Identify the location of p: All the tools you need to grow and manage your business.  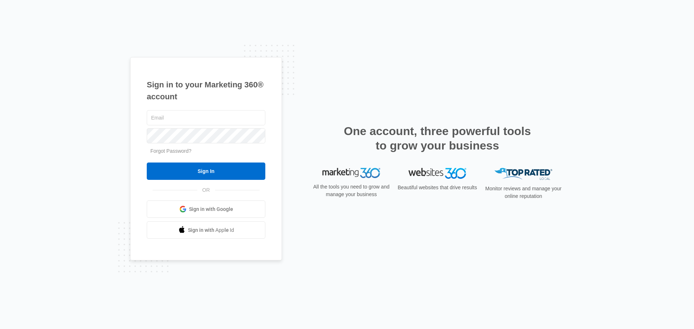
(351, 191).